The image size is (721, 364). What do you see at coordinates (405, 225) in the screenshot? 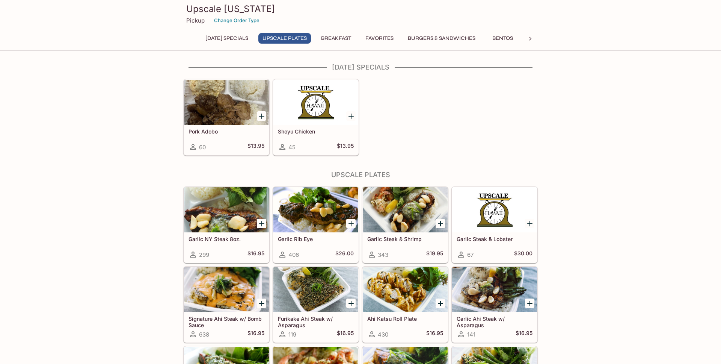
I see `a: Garlic Steak & Shrimp343$19.95` at bounding box center [405, 225].